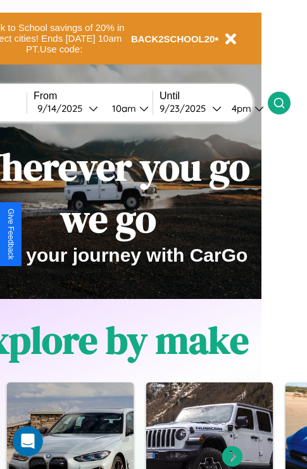  Describe the element at coordinates (240, 108) in the screenshot. I see `div: 4pm` at that location.